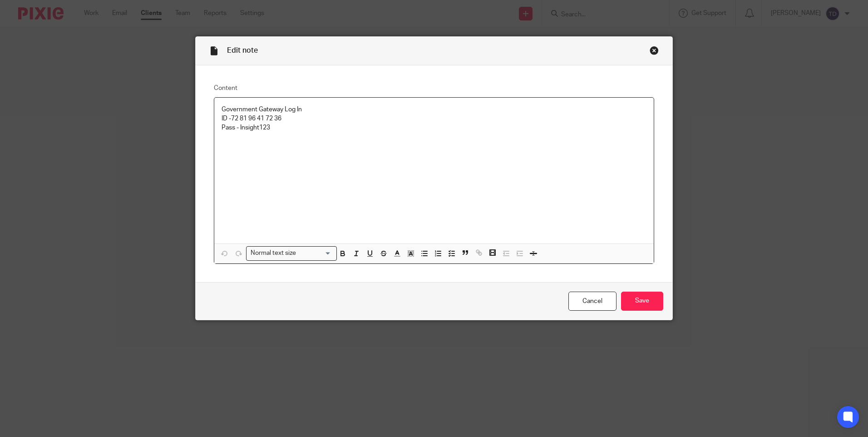 The image size is (868, 437). I want to click on p: ID -72 81 96 41 72 36, so click(434, 119).